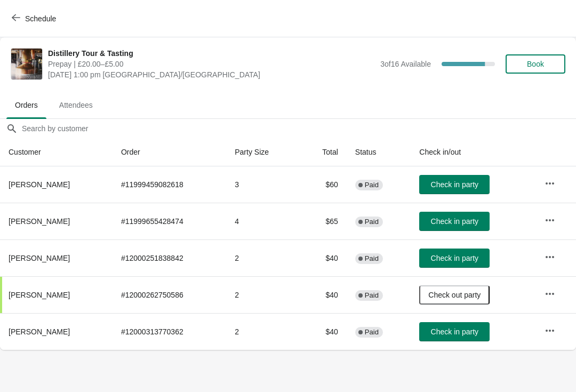 The image size is (576, 392). I want to click on button: Schedule, so click(34, 19).